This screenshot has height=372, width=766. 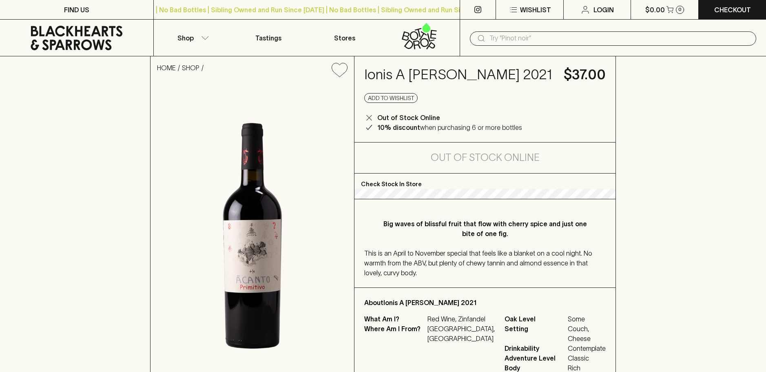 What do you see at coordinates (449, 127) in the screenshot?
I see `p: when purchasing 6 or more bottles` at bounding box center [449, 127].